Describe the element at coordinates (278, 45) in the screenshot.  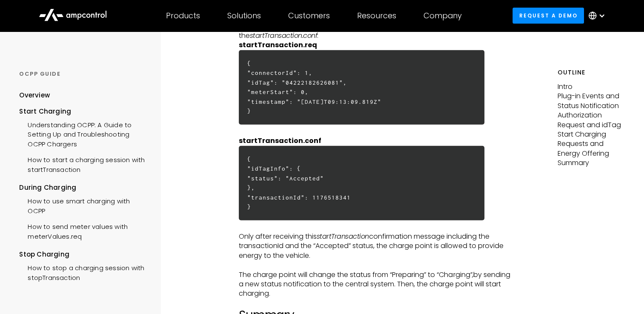
I see `strong: startTransaction.req` at that location.